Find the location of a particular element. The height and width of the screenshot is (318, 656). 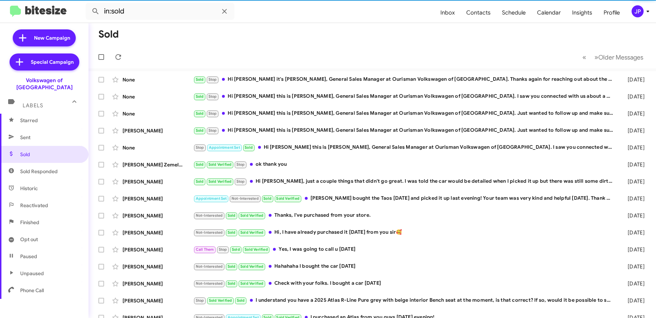

div: I understand you have a 2025 Atlas R-Line Pure grey with beige interior Bench seat at the moment,... is located at coordinates (405, 300).